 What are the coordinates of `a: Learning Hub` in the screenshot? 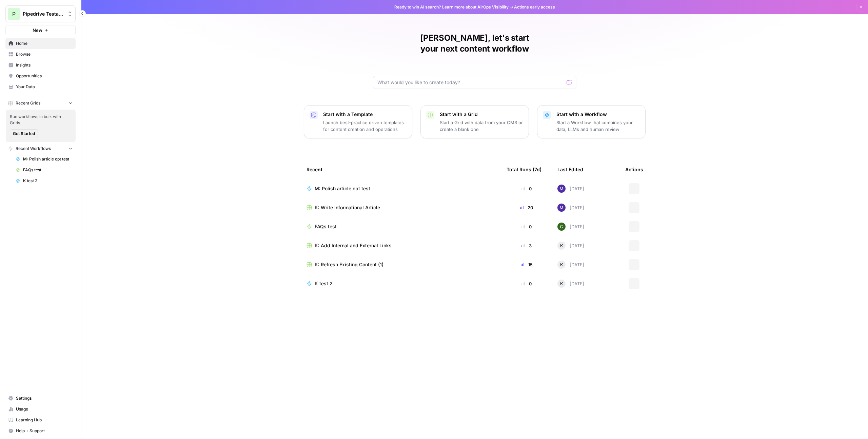 It's located at (41, 420).